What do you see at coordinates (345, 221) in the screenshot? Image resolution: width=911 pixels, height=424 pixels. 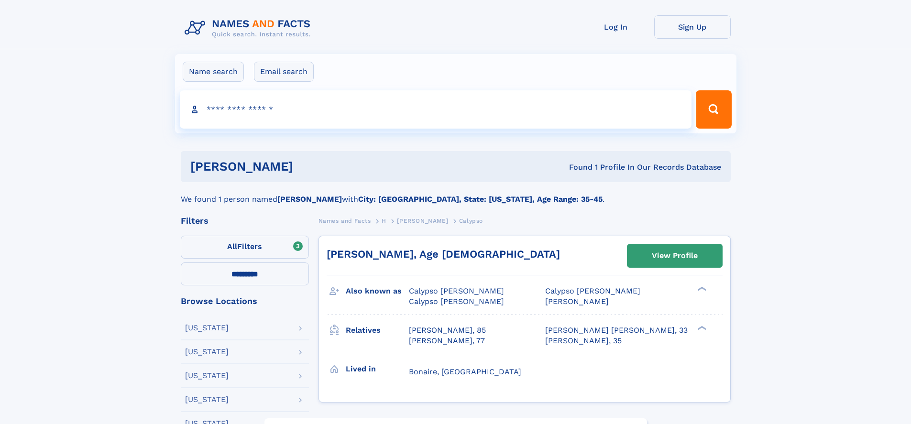 I see `a: Names and Facts` at bounding box center [345, 221].